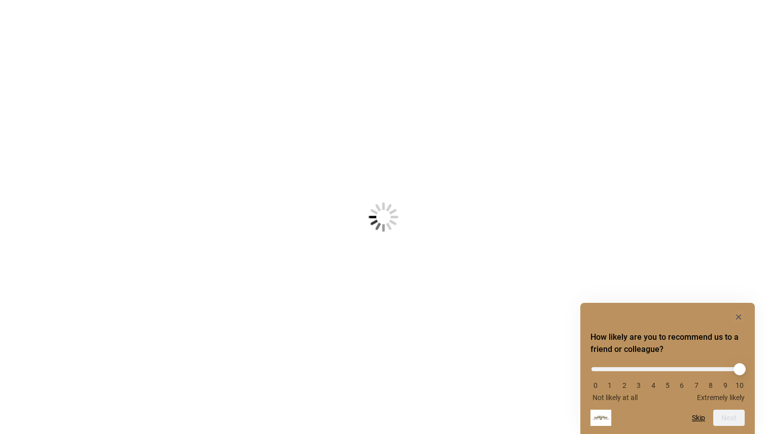 The width and height of the screenshot is (767, 434). What do you see at coordinates (667, 386) in the screenshot?
I see `li: 5` at bounding box center [667, 386].